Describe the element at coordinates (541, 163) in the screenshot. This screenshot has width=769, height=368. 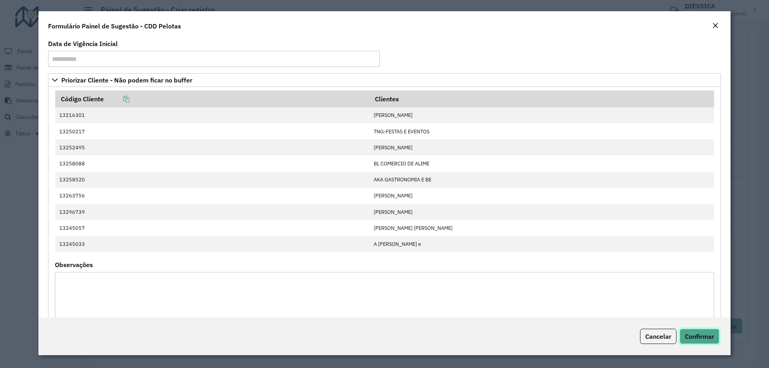
I see `td: BL COMERCIO DE ALIME` at that location.